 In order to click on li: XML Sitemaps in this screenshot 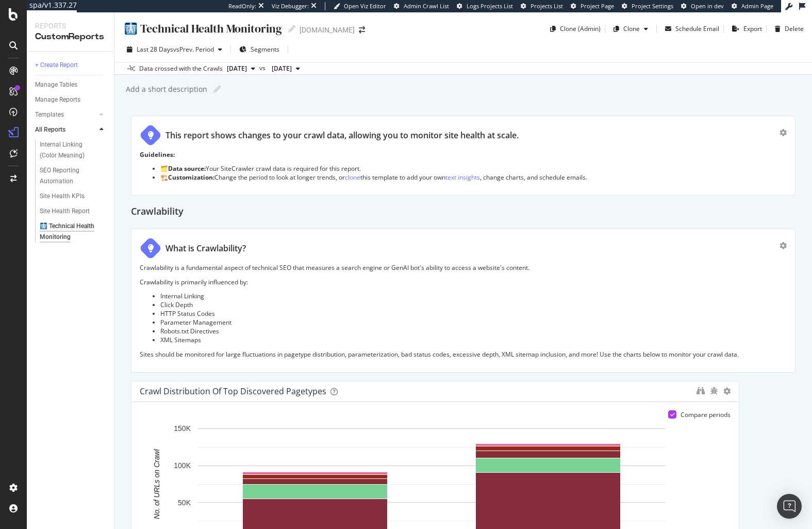, I will do `click(473, 339)`.